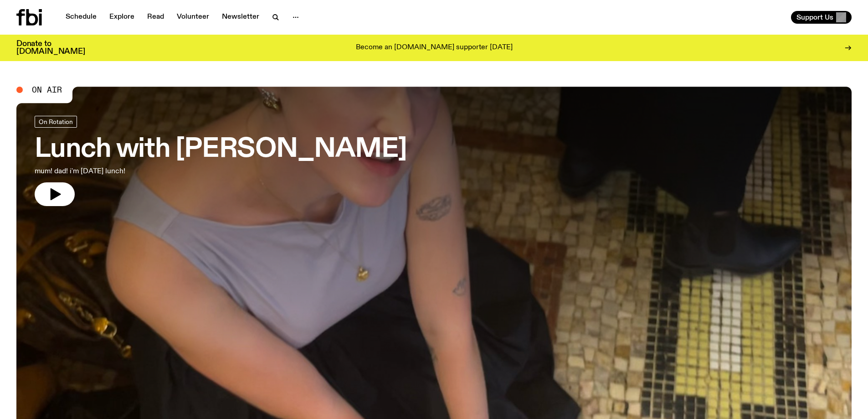  Describe the element at coordinates (122, 17) in the screenshot. I see `a: Explore` at that location.